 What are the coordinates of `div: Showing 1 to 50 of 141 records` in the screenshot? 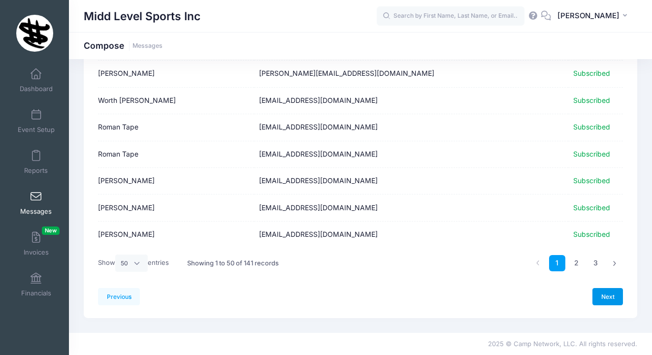 It's located at (233, 263).